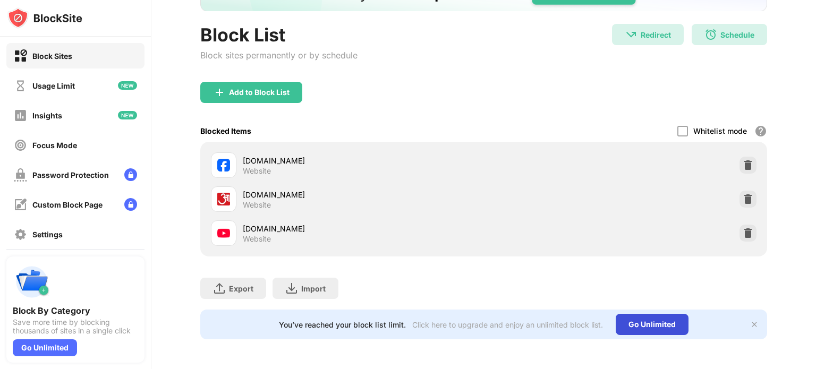 The height and width of the screenshot is (369, 816). I want to click on div: Export, so click(241, 288).